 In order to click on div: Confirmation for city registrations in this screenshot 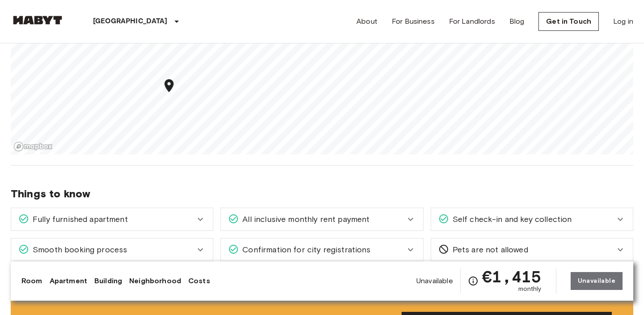, I will do `click(321, 250)`.